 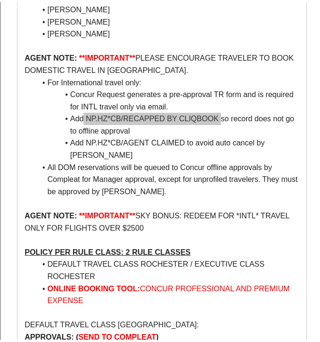 I want to click on li: For International travel only:, so click(x=167, y=81).